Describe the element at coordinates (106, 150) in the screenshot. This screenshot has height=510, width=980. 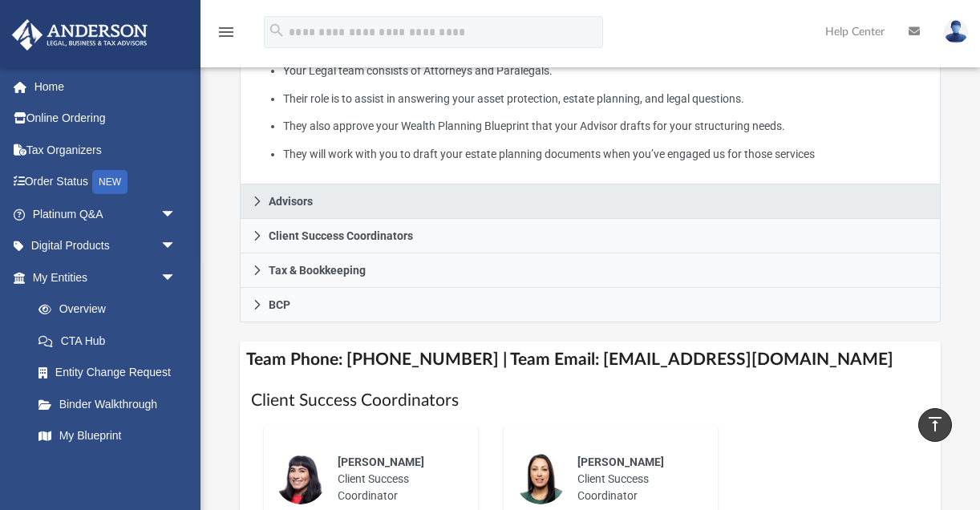
I see `a: Tax Organizers` at that location.